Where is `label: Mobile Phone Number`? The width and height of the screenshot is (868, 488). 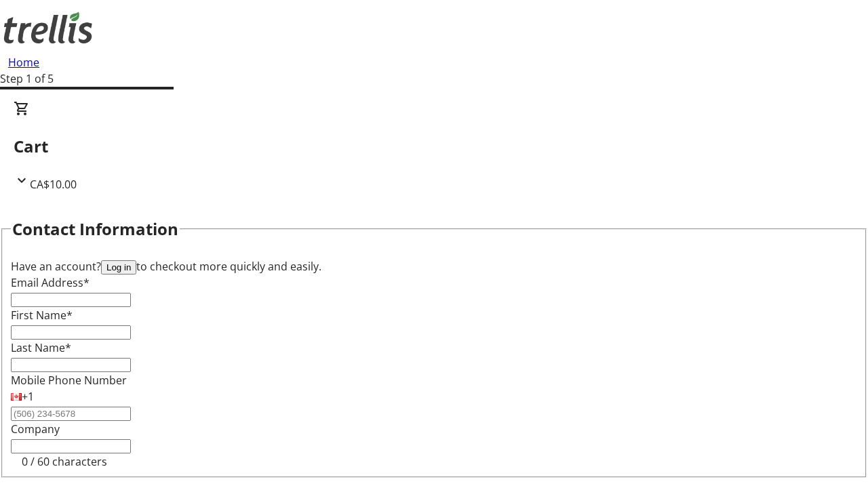 label: Mobile Phone Number is located at coordinates (69, 381).